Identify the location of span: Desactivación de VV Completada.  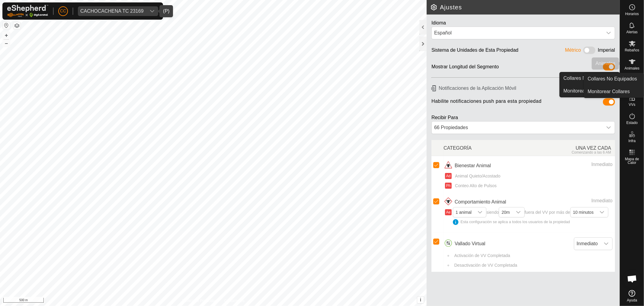
(485, 265).